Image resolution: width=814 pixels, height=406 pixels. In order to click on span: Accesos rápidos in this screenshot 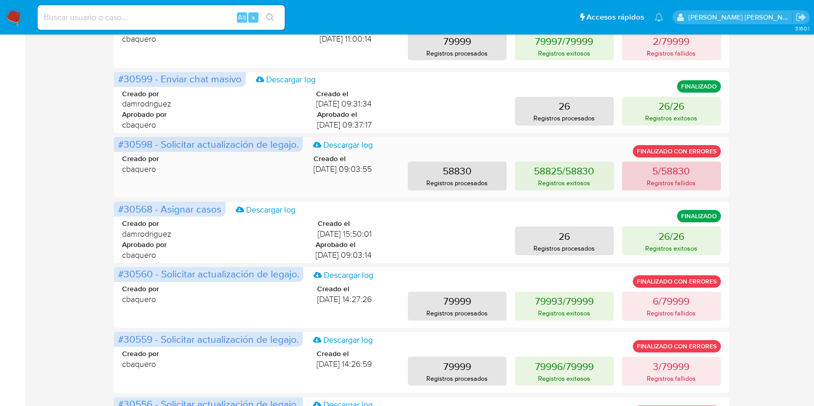, I will do `click(615, 17)`.